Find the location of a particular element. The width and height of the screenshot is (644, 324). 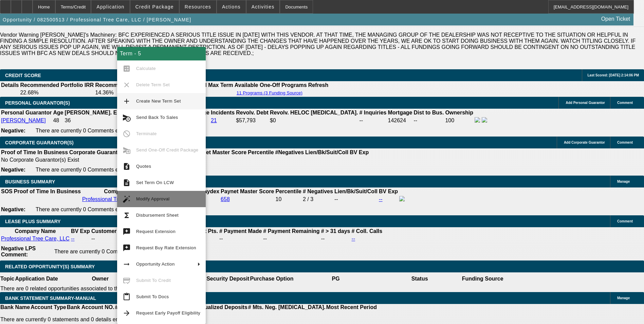

mat-icon: add is located at coordinates (127, 101).